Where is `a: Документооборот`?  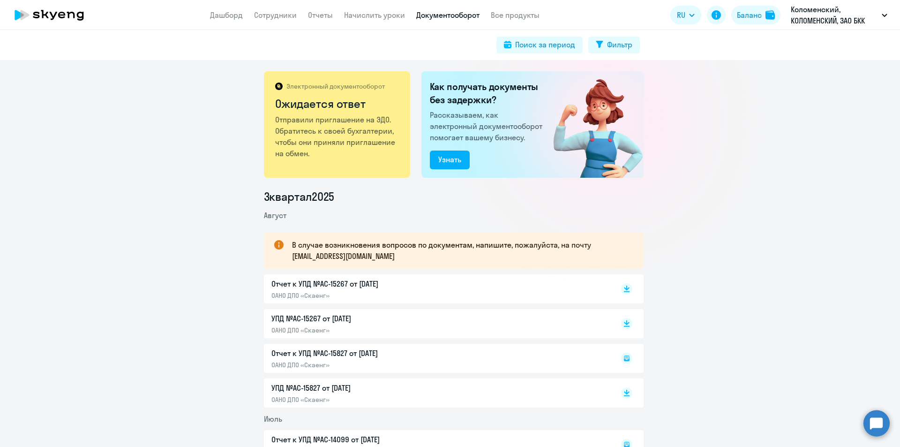
a: Документооборот is located at coordinates (447, 15).